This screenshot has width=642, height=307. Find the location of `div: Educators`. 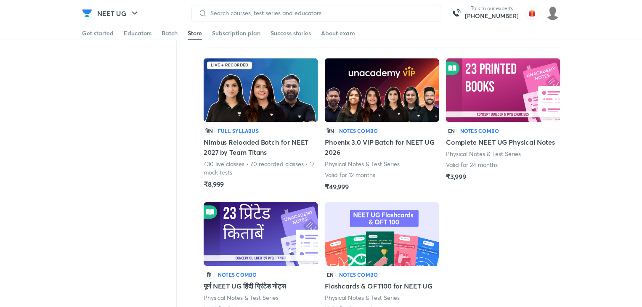

div: Educators is located at coordinates (138, 33).